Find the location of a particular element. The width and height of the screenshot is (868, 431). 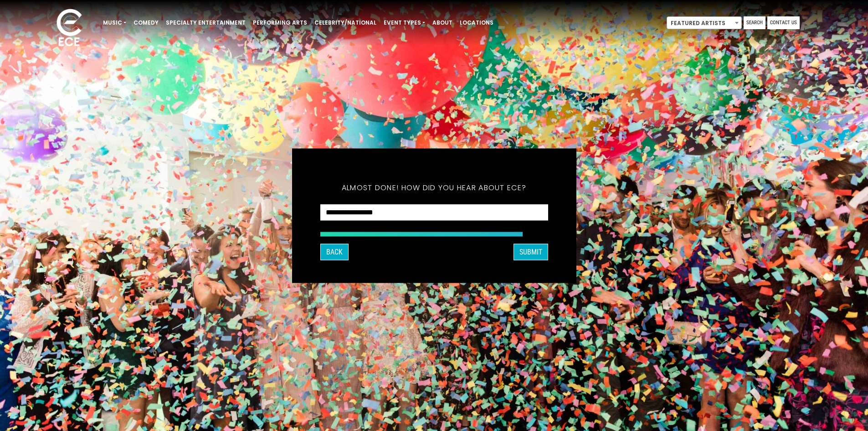

a: Event Types is located at coordinates (404, 23).